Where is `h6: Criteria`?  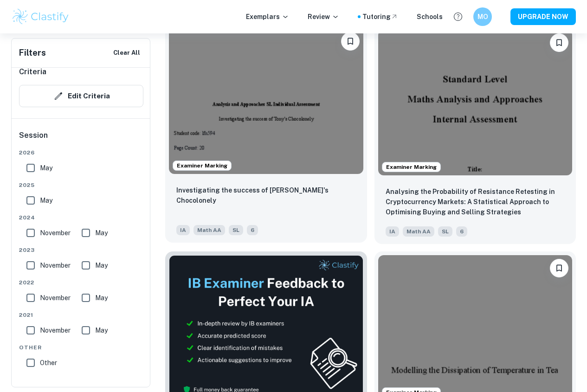 h6: Criteria is located at coordinates (33, 72).